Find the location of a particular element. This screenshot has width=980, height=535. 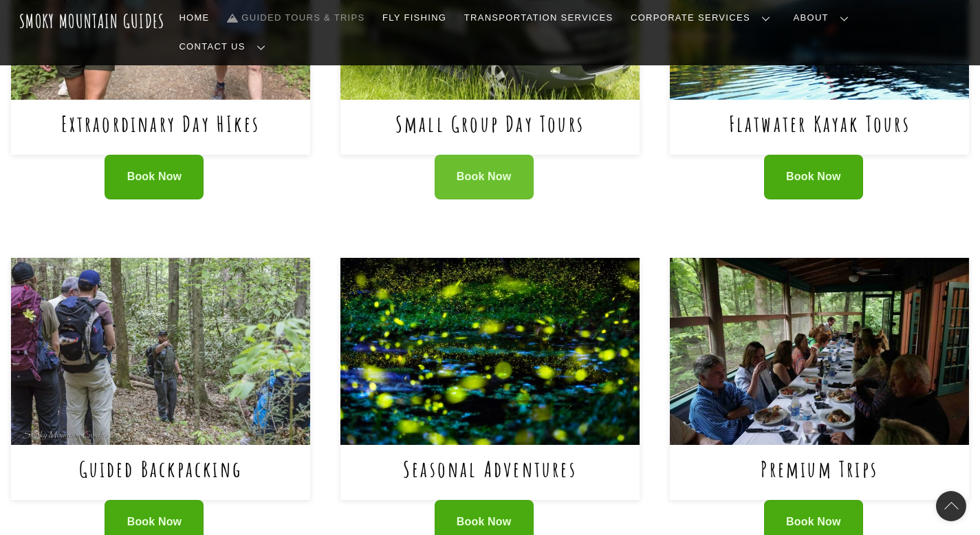

img: Seasonal Adventures is located at coordinates (490, 351).